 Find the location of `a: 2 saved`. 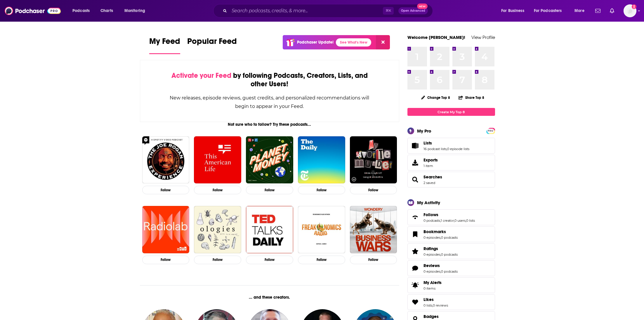

a: 2 saved is located at coordinates (429, 183).